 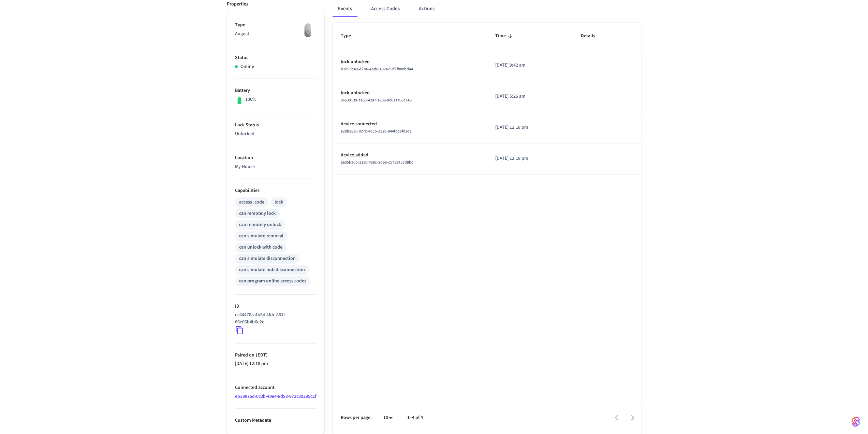 I want to click on button: Events, so click(x=345, y=9).